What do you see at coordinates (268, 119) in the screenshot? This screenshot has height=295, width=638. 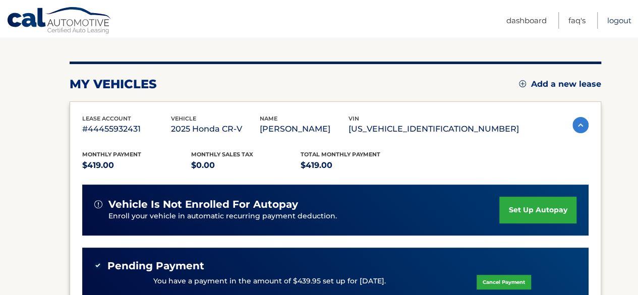 I see `span: name` at bounding box center [268, 119].